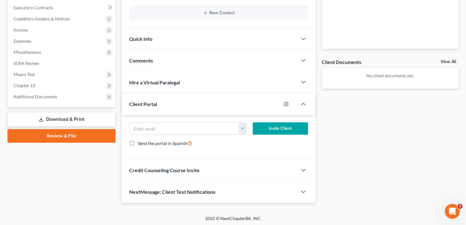  Describe the element at coordinates (460, 206) in the screenshot. I see `span: 3` at that location.